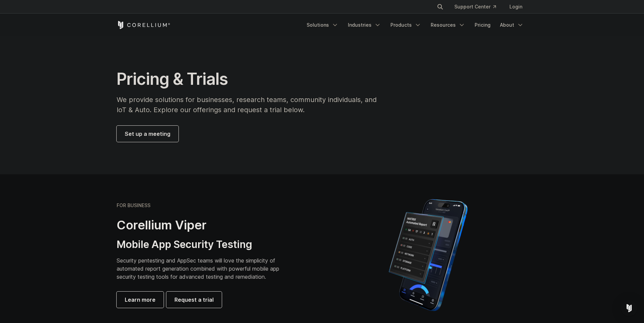 The height and width of the screenshot is (323, 644). I want to click on p: Security pentesting and AppSec teams will love the simplicity of automated report generation comb..., so click(203, 269).